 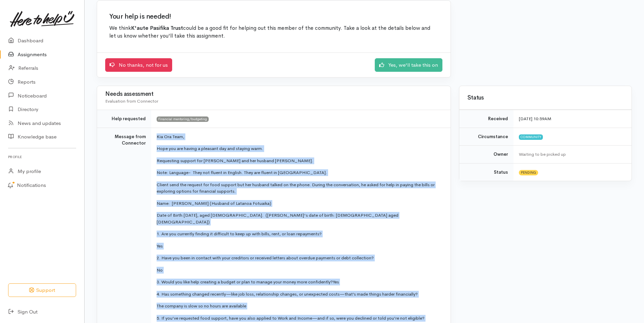 I want to click on p: Yes, so click(x=299, y=282).